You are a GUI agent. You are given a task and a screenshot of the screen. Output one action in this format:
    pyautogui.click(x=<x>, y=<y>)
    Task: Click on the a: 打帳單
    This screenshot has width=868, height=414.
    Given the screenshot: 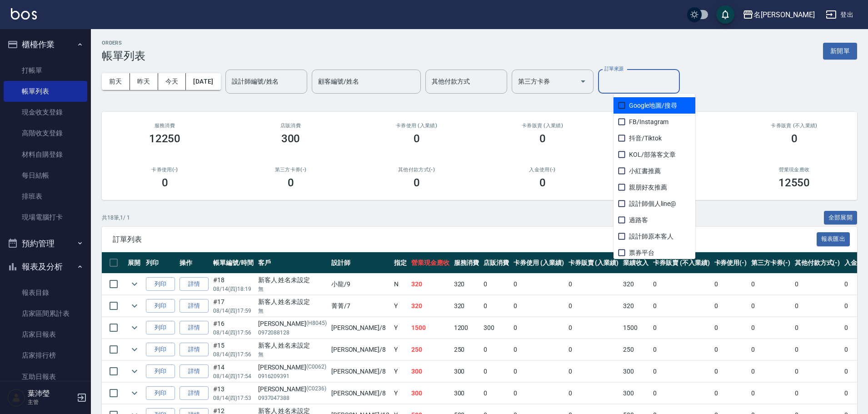 What is the action you would take?
    pyautogui.click(x=45, y=71)
    